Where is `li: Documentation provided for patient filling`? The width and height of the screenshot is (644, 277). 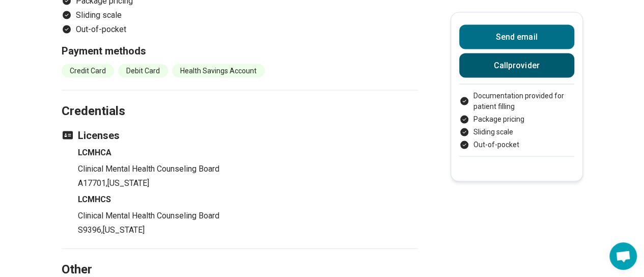
li: Documentation provided for patient filling is located at coordinates (517, 101).